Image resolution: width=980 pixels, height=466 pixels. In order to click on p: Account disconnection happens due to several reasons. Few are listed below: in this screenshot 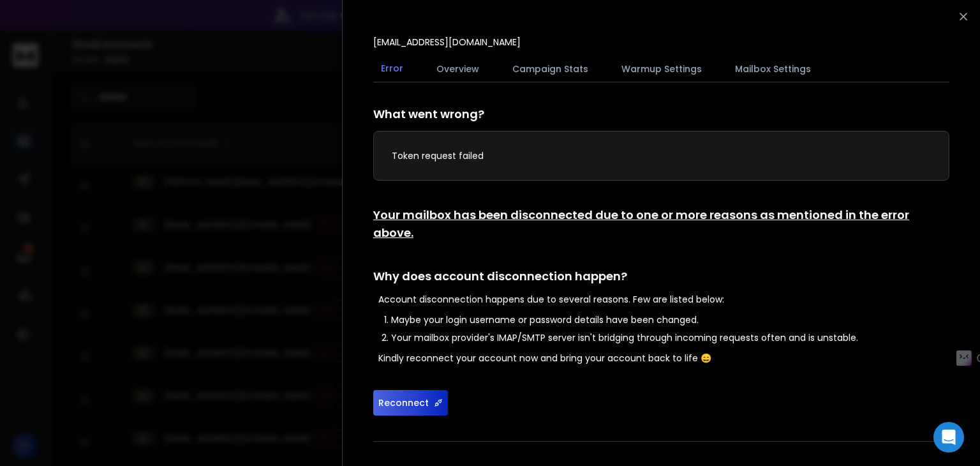, I will do `click(664, 299)`.